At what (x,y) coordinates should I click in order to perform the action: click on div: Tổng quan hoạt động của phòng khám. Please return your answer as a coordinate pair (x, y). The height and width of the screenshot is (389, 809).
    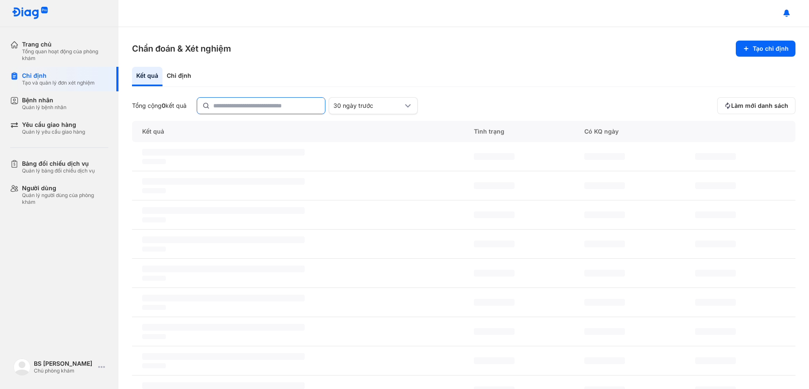
    Looking at the image, I should click on (65, 55).